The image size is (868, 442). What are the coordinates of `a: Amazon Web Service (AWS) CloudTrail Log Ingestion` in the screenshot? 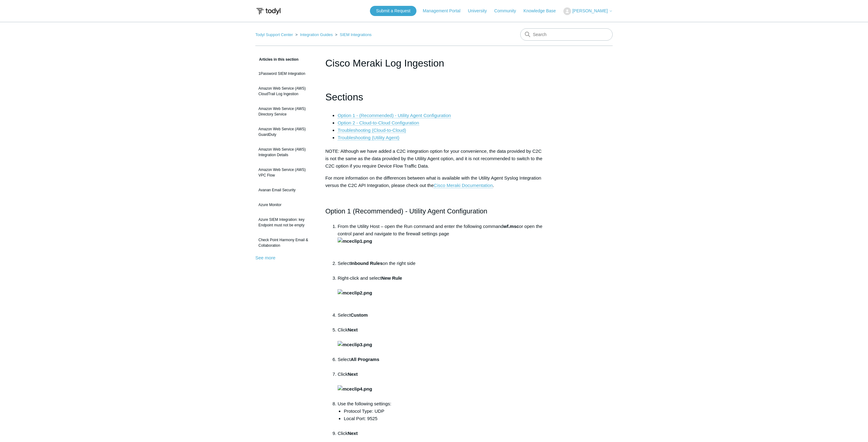 It's located at (286, 91).